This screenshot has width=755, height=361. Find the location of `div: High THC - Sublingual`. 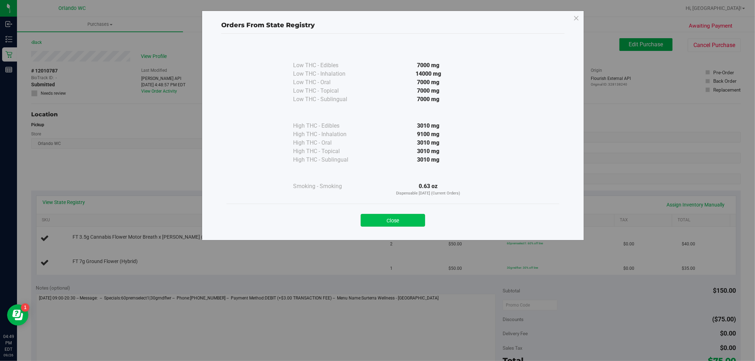

div: High THC - Sublingual is located at coordinates (329, 160).